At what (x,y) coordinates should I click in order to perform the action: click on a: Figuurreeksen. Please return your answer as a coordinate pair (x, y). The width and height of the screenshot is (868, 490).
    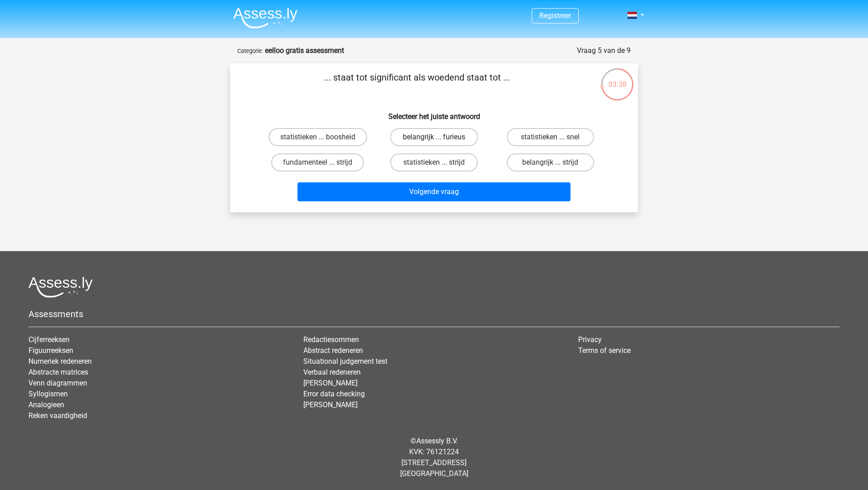
    Looking at the image, I should click on (50, 350).